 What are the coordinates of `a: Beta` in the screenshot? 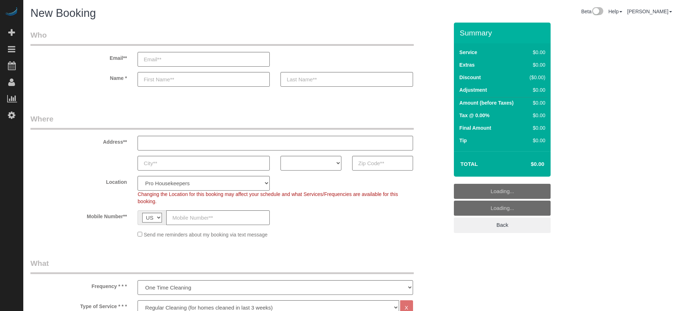 It's located at (592, 11).